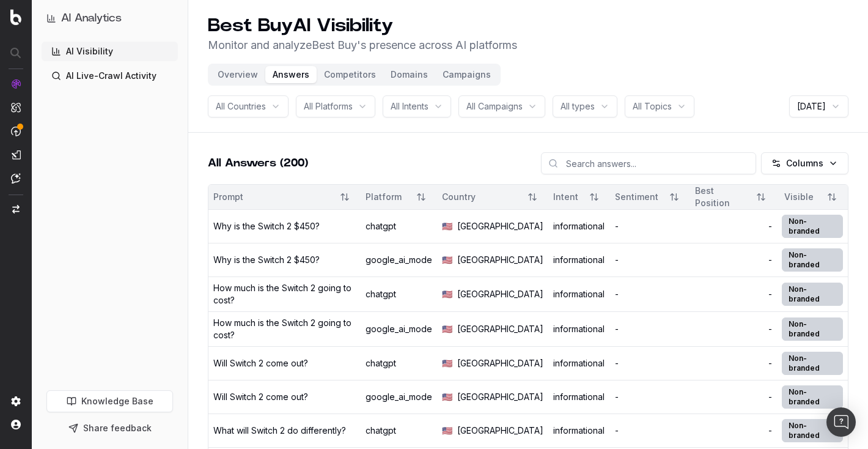 The width and height of the screenshot is (868, 449). Describe the element at coordinates (363, 26) in the screenshot. I see `h1: Best Buy AI Visibility` at that location.